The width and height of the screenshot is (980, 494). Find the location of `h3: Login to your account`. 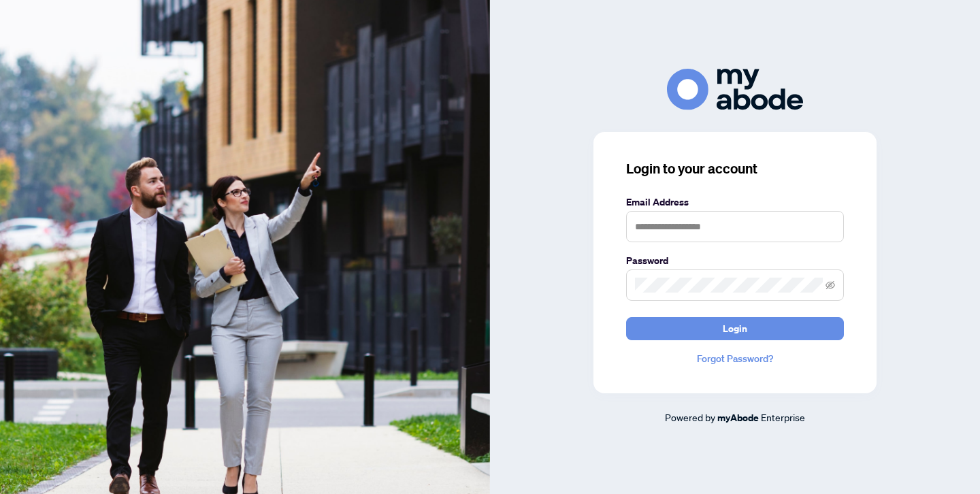

h3: Login to your account is located at coordinates (735, 169).